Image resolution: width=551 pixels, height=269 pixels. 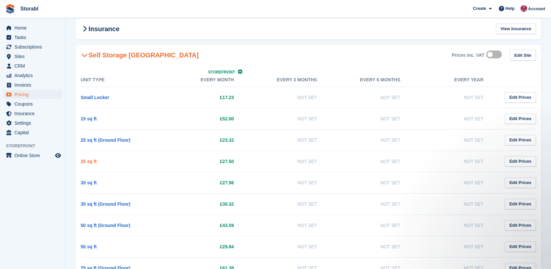 I want to click on span: Invoices, so click(x=34, y=85).